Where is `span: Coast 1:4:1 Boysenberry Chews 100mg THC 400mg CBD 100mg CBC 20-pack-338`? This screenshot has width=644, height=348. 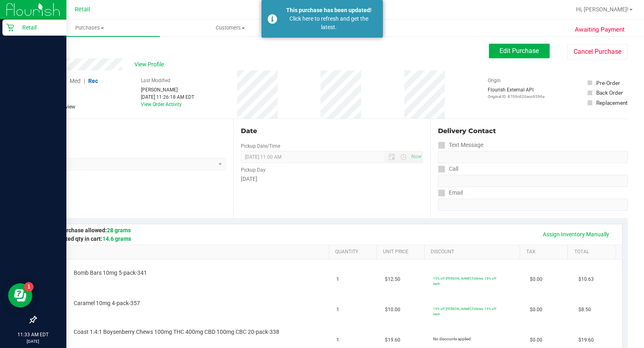
span: Coast 1:4:1 Boysenberry Chews 100mg THC 400mg CBD 100mg CBC 20-pack-338 is located at coordinates (177, 332).